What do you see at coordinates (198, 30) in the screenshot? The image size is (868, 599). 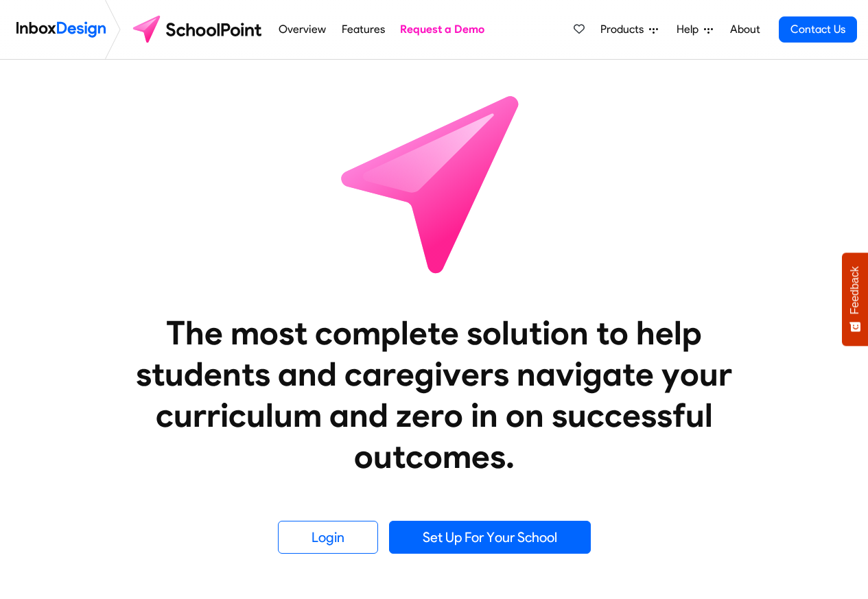 I see `img: schoolpoint logo` at bounding box center [198, 30].